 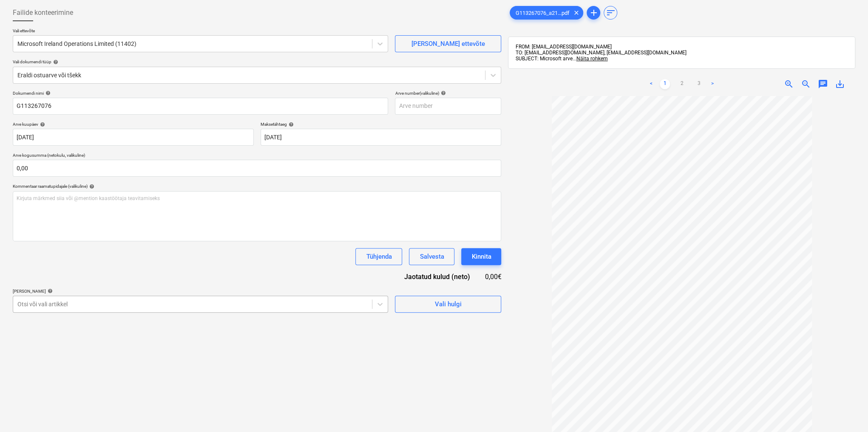 I want to click on button: Salvesta, so click(x=431, y=257).